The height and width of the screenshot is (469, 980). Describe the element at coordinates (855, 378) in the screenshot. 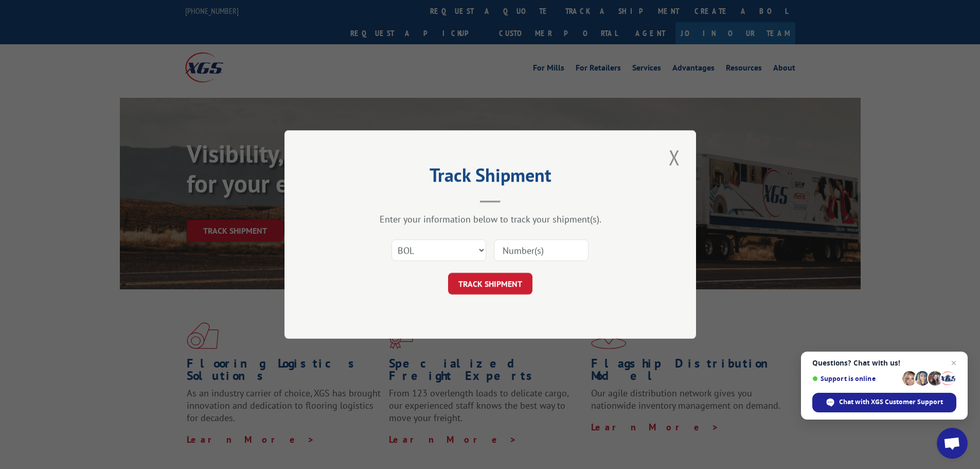

I see `span: Support is online` at that location.